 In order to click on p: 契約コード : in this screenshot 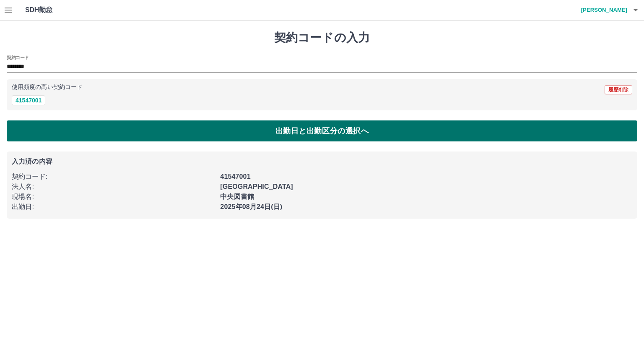, I will do `click(113, 177)`.